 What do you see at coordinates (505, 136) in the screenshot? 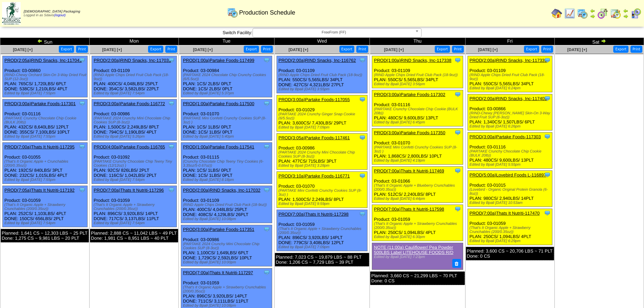
I see `a: PROD(3:00a)Partake Foods-117303` at bounding box center [505, 136].